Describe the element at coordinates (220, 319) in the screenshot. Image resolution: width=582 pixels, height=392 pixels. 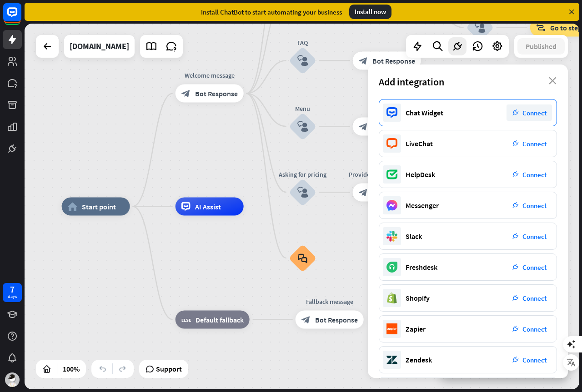
I see `span: Default fallback` at that location.